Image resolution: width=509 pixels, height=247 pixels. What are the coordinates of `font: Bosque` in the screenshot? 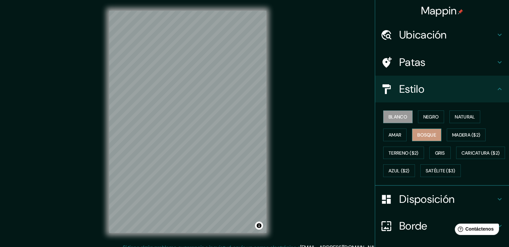 It's located at (427, 135).